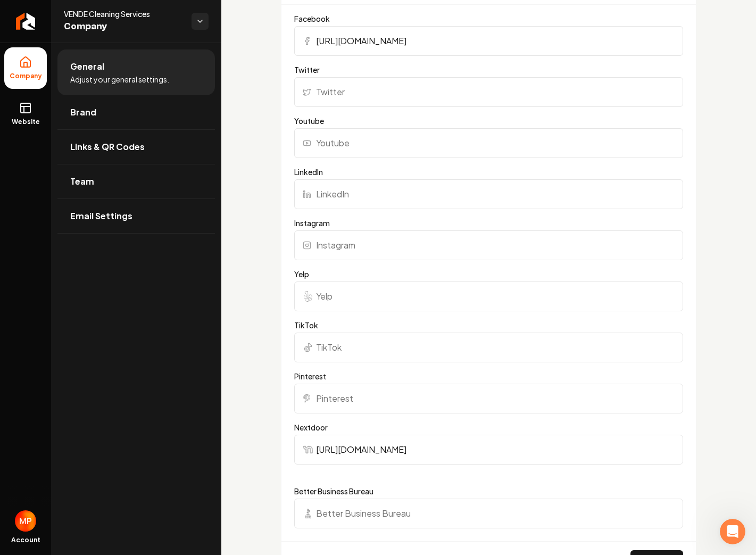  What do you see at coordinates (488, 348) in the screenshot?
I see `input: TikTok` at bounding box center [488, 348].